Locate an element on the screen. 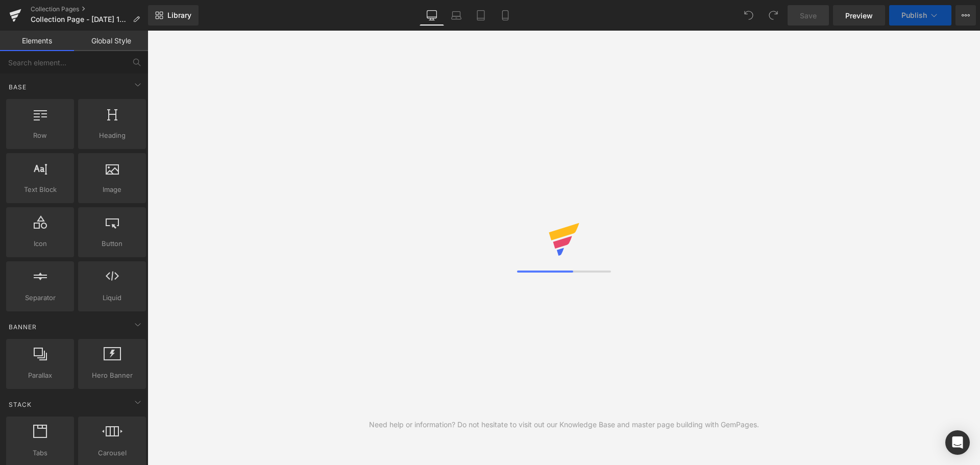 This screenshot has height=465, width=980. span: Tabs is located at coordinates (40, 453).